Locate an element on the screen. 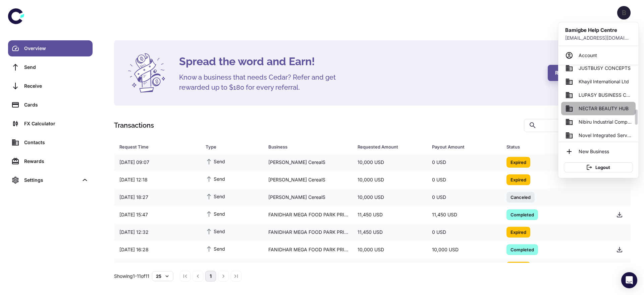 The width and height of the screenshot is (644, 295). h6: Bamigbe Help Centre is located at coordinates (599, 30).